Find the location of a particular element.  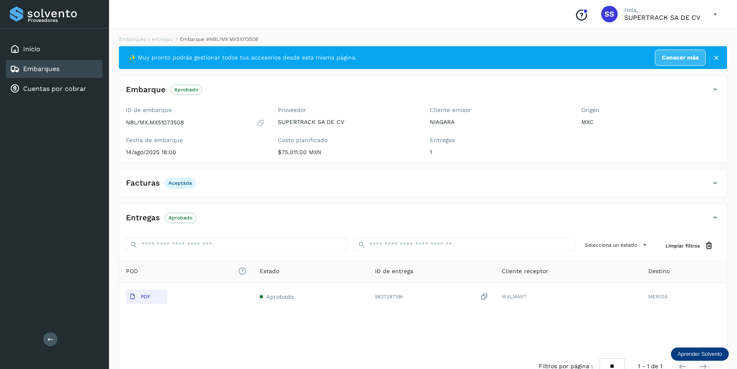

p: PDF is located at coordinates (145, 297).